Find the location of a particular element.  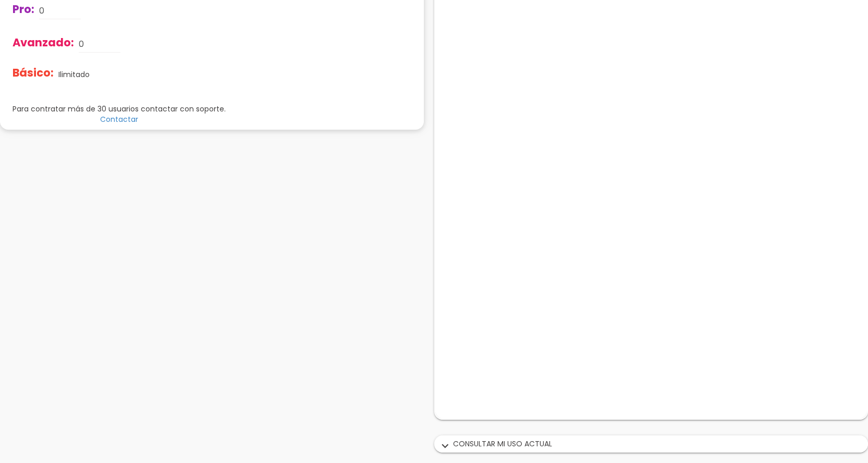

span: Básico: is located at coordinates (33, 72).